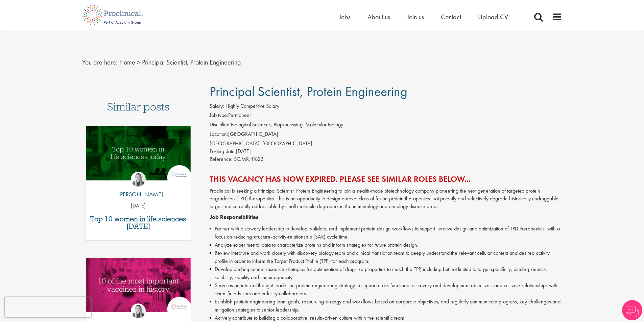 The height and width of the screenshot is (322, 644). Describe the element at coordinates (385, 273) in the screenshot. I see `li: Develop and implement research strategies for optimization of drug-like properties to match the T...` at that location.